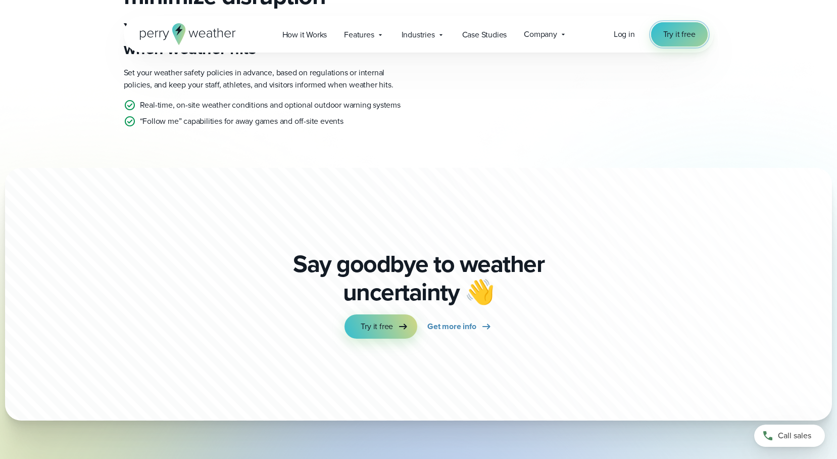 This screenshot has width=837, height=459. I want to click on a: Call sales, so click(789, 435).